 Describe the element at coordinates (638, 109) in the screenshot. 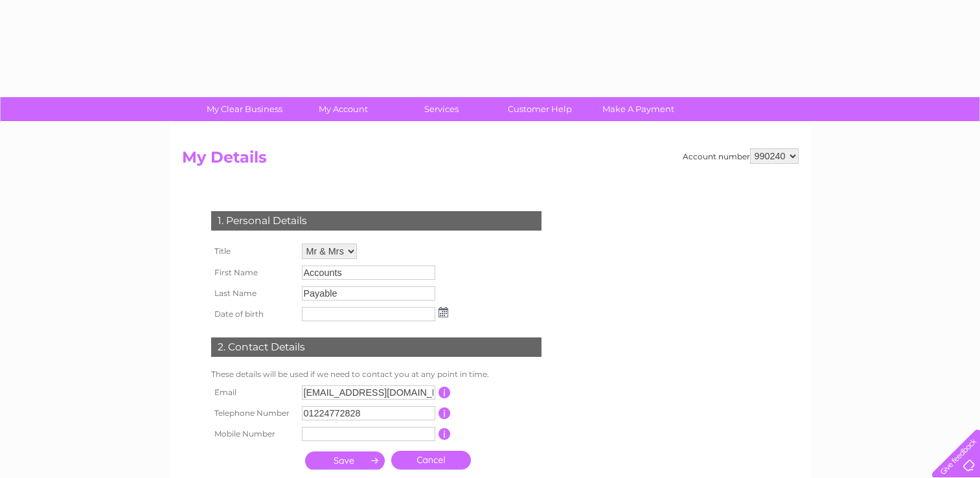

I see `a: Make A Payment` at that location.